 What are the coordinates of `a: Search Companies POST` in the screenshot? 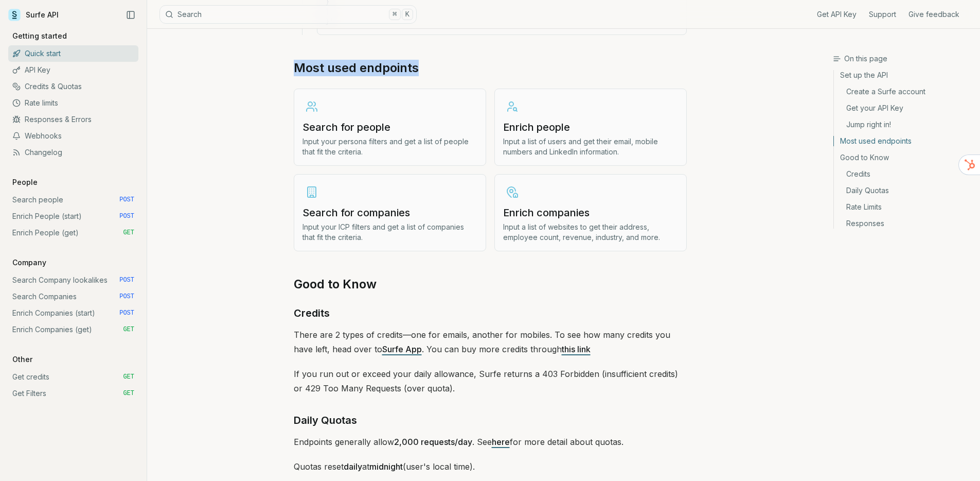 It's located at (73, 296).